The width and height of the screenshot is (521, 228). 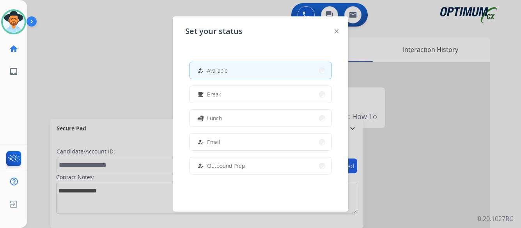 What do you see at coordinates (226, 165) in the screenshot?
I see `span: Outbound Prep` at bounding box center [226, 165].